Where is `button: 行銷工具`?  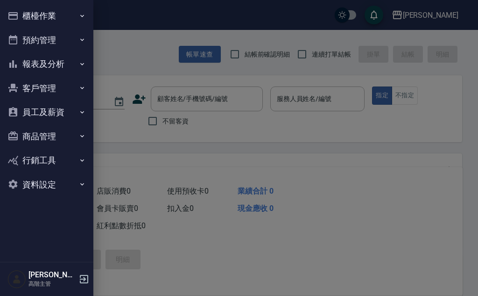
button: 行銷工具 is located at coordinates (47, 160).